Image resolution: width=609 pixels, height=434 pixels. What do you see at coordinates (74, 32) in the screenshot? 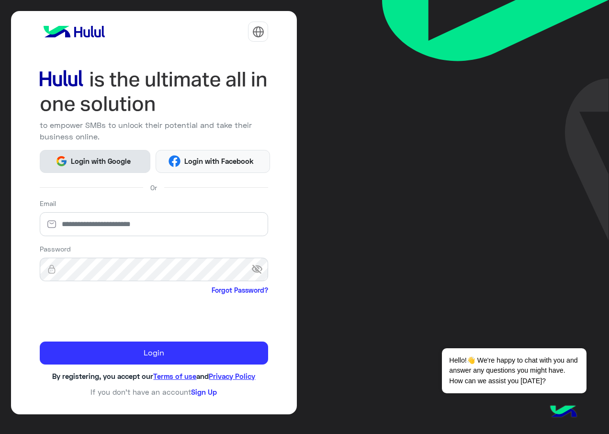
I see `img: logo` at bounding box center [74, 32].